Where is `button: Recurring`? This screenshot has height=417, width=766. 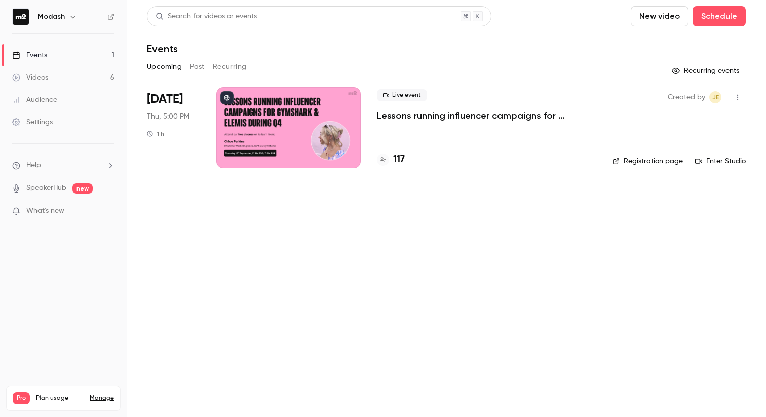 button: Recurring is located at coordinates (230, 67).